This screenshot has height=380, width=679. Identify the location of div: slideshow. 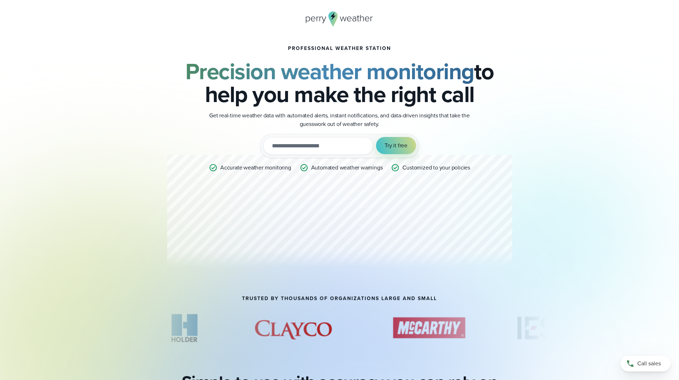
(340, 329).